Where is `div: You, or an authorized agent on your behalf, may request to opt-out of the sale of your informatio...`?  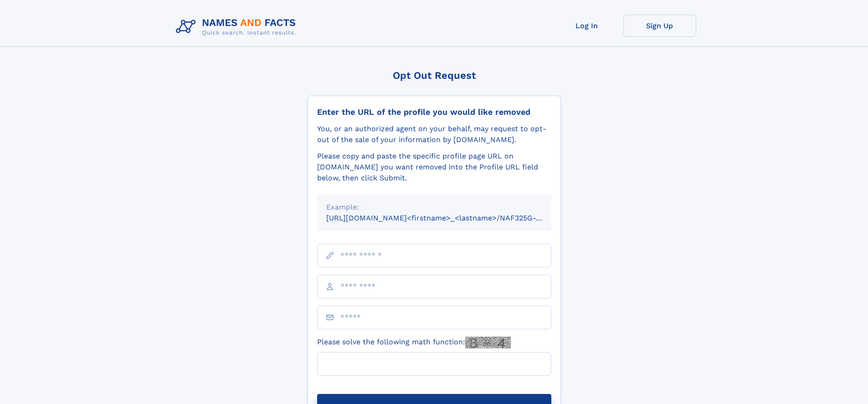 div: You, or an authorized agent on your behalf, may request to opt-out of the sale of your informatio... is located at coordinates (434, 134).